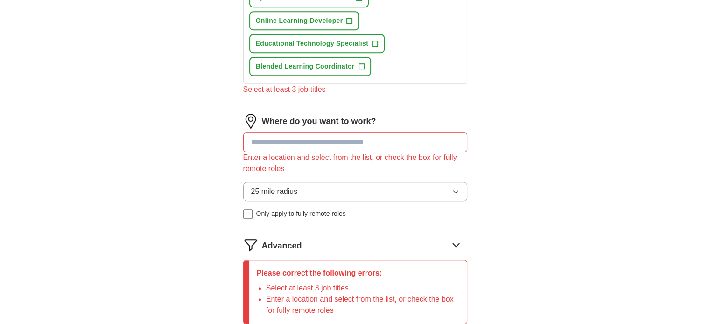 The height and width of the screenshot is (324, 710). What do you see at coordinates (282, 246) in the screenshot?
I see `span: Advanced` at bounding box center [282, 246].